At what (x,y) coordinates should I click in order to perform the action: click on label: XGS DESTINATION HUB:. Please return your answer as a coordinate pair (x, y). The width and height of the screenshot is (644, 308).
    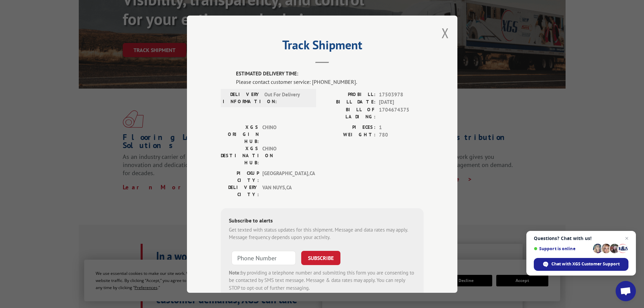
    Looking at the image, I should click on (240, 155).